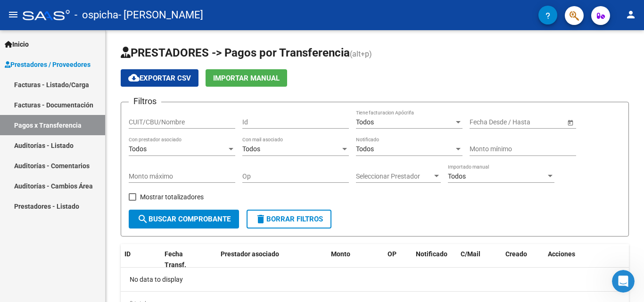  I want to click on button: Exportar CSV, so click(159, 78).